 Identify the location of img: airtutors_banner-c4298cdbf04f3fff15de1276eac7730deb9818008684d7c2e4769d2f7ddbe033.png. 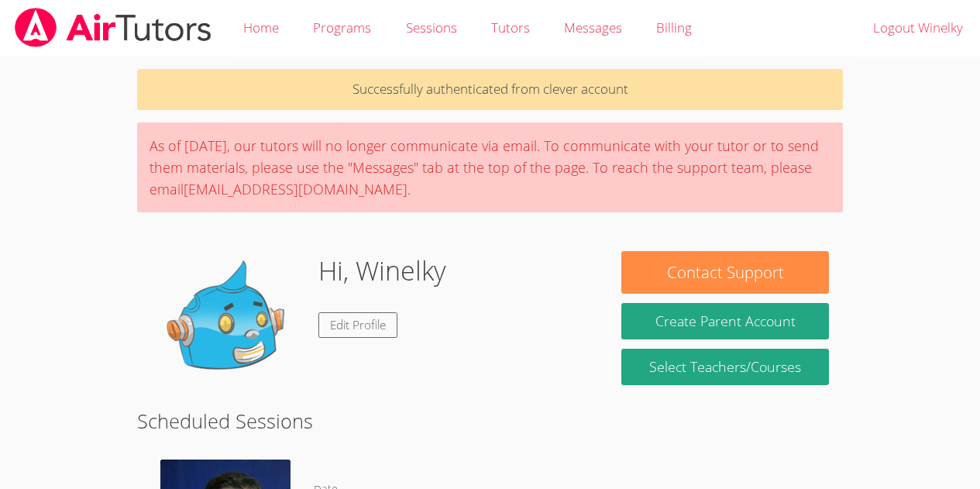
(113, 27).